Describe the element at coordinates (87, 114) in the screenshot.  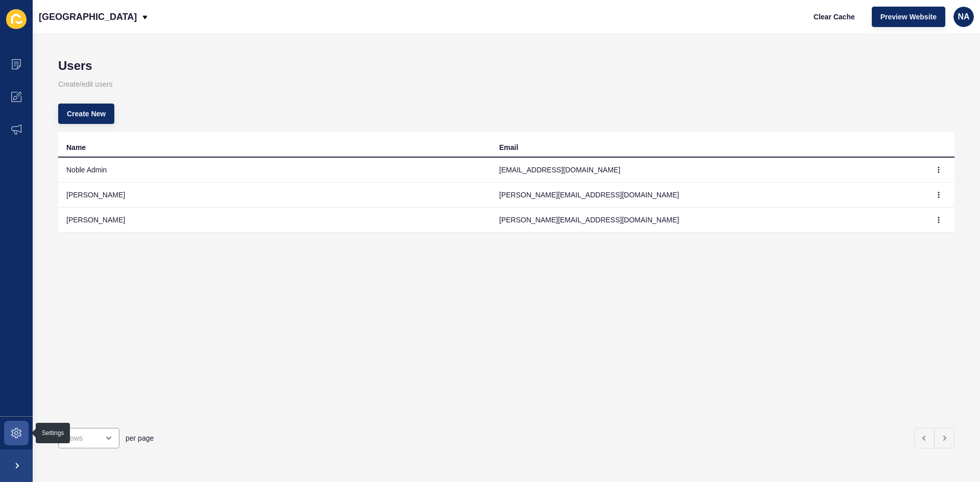
I see `span: Create New` at that location.